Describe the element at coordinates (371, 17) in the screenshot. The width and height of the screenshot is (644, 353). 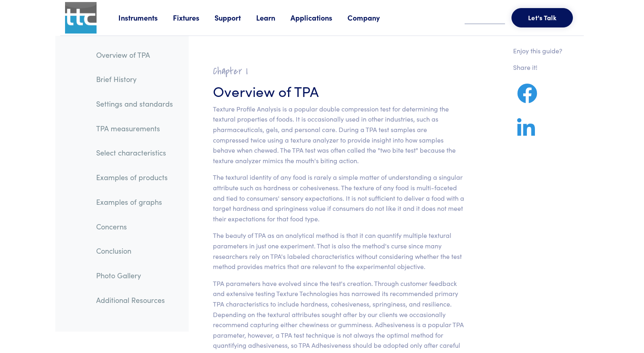
I see `a: Company` at that location.